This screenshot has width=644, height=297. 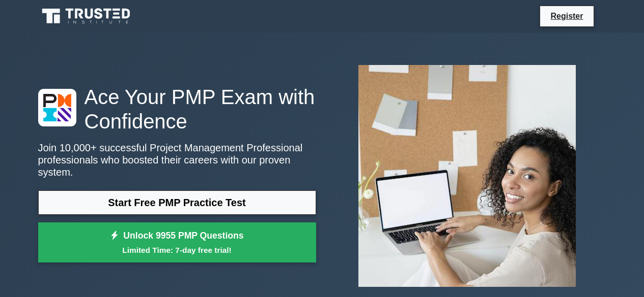 I want to click on a: Register, so click(x=566, y=16).